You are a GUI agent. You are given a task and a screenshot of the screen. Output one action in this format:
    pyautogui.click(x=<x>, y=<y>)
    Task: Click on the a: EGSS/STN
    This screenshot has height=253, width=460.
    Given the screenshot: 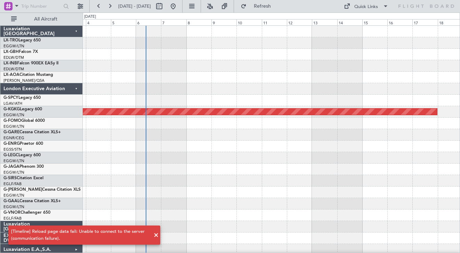 What is the action you would take?
    pyautogui.click(x=13, y=149)
    